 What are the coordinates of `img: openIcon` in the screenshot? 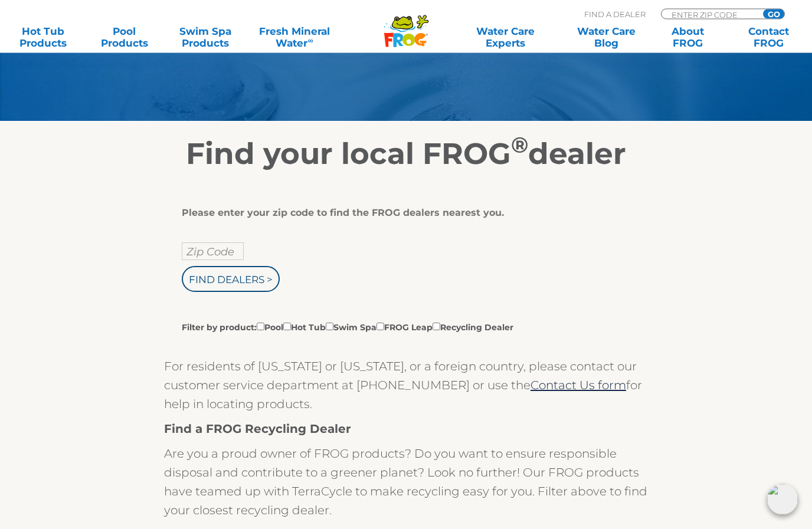 It's located at (783, 500).